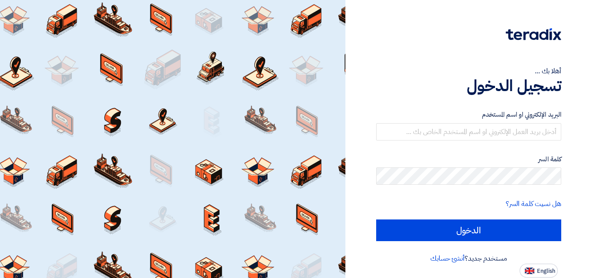  I want to click on span: English, so click(546, 271).